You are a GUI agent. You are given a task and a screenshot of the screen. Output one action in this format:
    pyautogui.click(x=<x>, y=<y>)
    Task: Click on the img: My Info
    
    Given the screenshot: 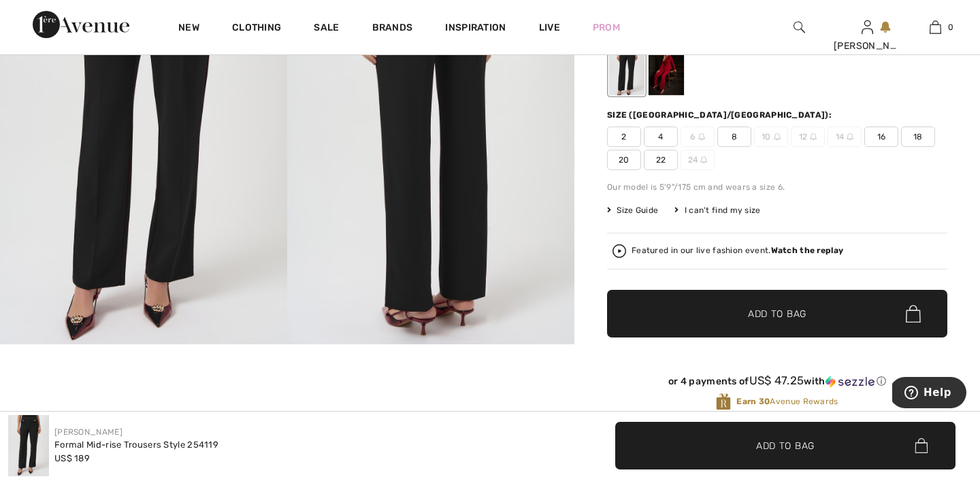 What is the action you would take?
    pyautogui.click(x=867, y=27)
    